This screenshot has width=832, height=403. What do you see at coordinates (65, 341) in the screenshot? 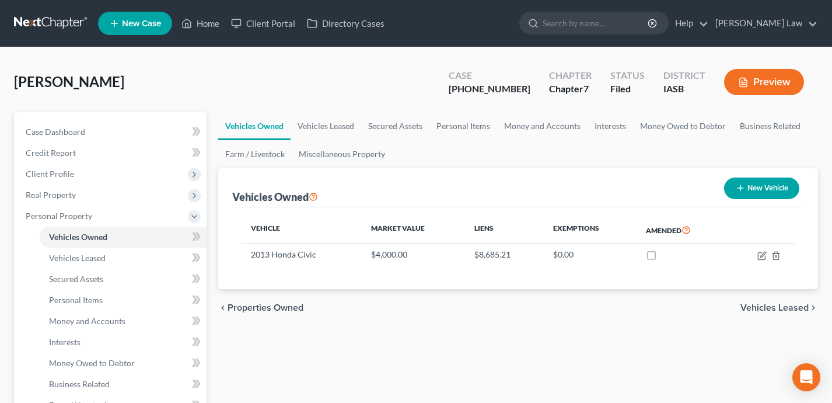
I see `span: Interests` at bounding box center [65, 341].